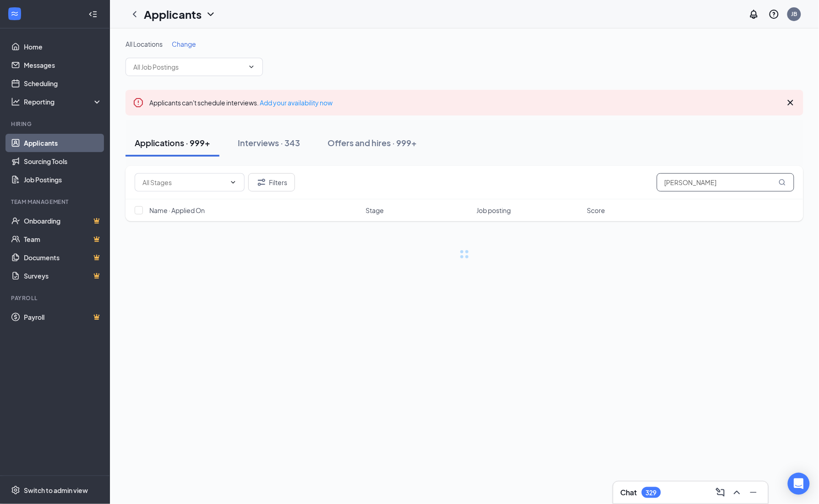 The width and height of the screenshot is (819, 504). What do you see at coordinates (184, 44) in the screenshot?
I see `span: Change` at bounding box center [184, 44].